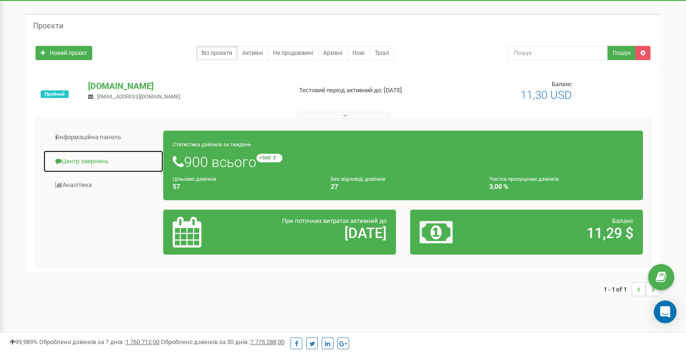 The image size is (686, 354). I want to click on h1: 900 всього, so click(403, 162).